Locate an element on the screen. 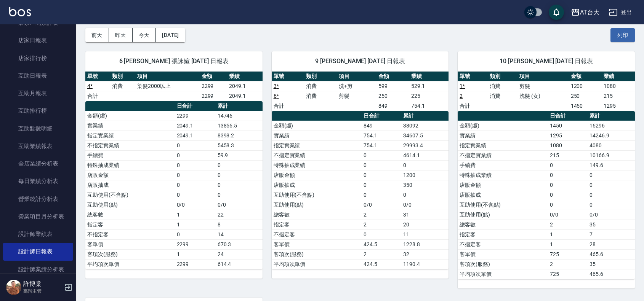  td: 424.5 is located at coordinates (381, 244).